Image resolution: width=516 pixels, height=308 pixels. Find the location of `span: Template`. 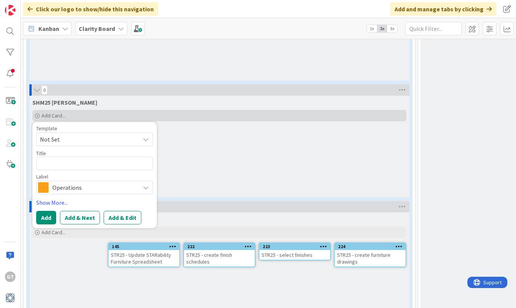

span: Template is located at coordinates (47, 128).